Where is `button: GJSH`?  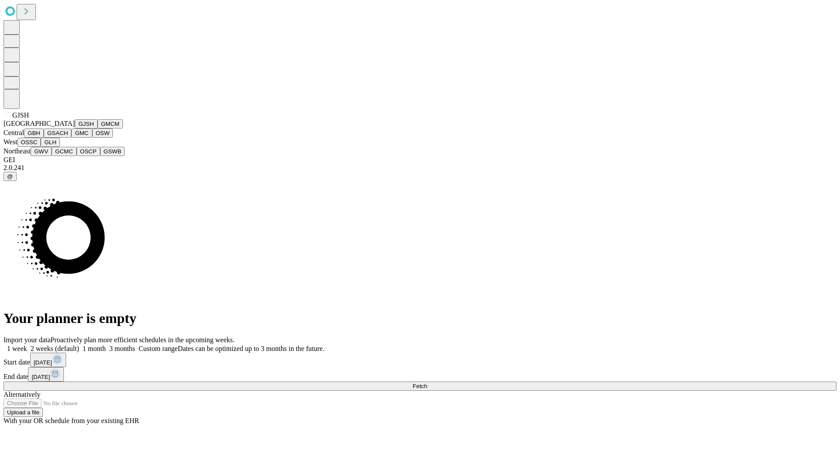
button: GJSH is located at coordinates (86, 124).